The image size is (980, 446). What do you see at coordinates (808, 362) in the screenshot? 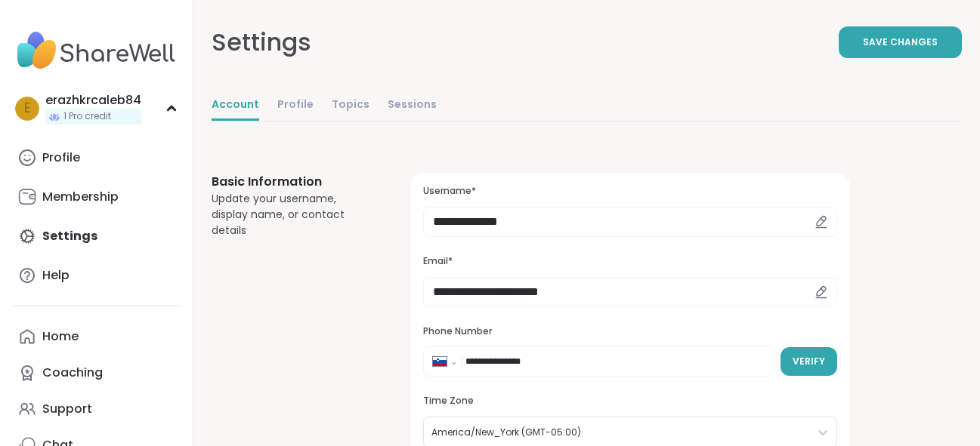
I see `button: Verify` at bounding box center [808, 362].